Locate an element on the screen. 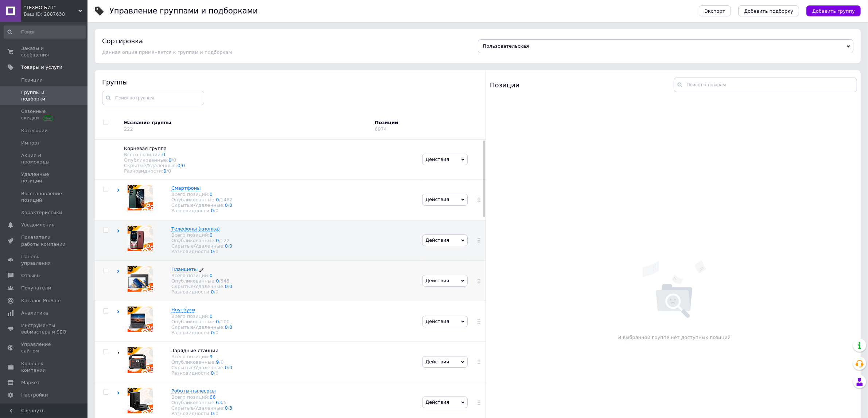  span: Уведомления is located at coordinates (38, 225).